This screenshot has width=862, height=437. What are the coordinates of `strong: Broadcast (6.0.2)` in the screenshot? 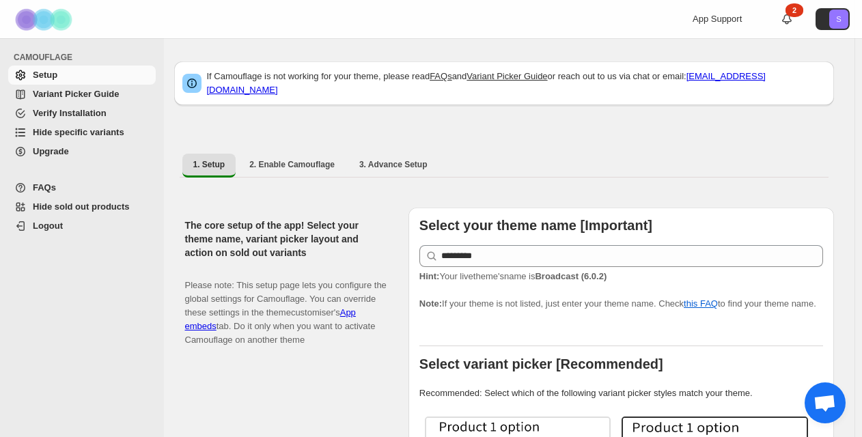 It's located at (570, 276).